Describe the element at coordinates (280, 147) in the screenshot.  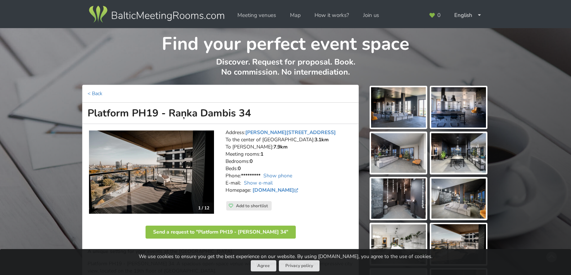
I see `strong: 7.9km` at that location.